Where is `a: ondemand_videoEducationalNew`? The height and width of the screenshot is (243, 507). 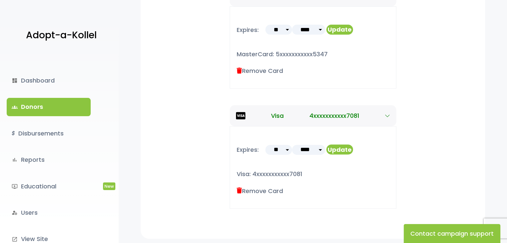
a: ondemand_videoEducationalNew is located at coordinates (49, 187).